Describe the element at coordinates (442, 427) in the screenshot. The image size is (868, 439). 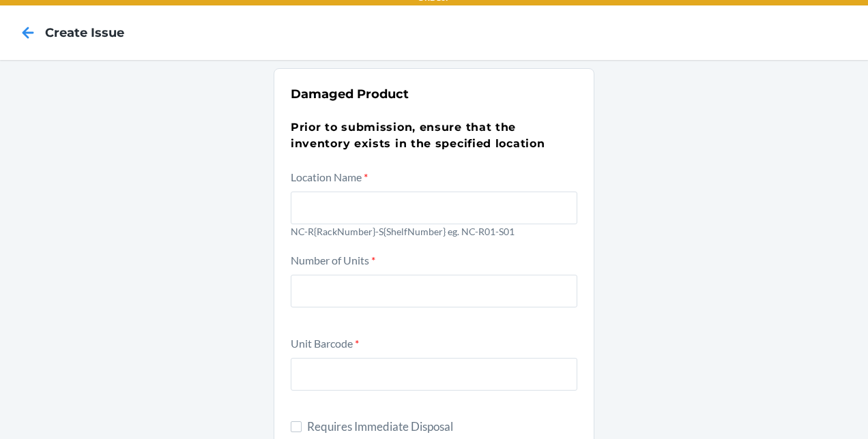
I see `span: Requires Immediate Disposal` at that location.